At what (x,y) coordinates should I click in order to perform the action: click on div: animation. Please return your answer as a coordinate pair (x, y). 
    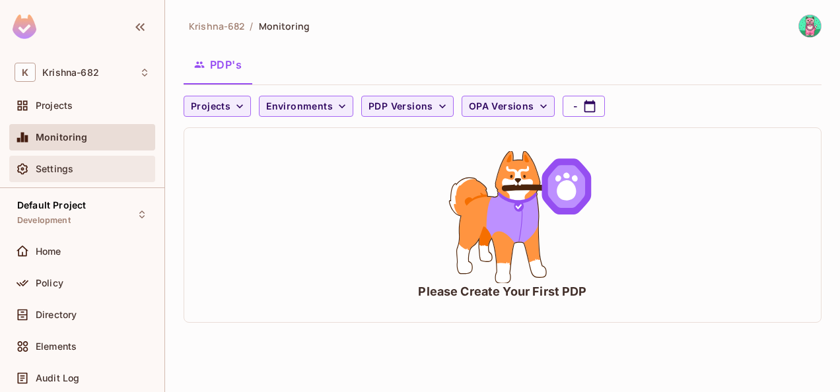
    Looking at the image, I should click on (502, 217).